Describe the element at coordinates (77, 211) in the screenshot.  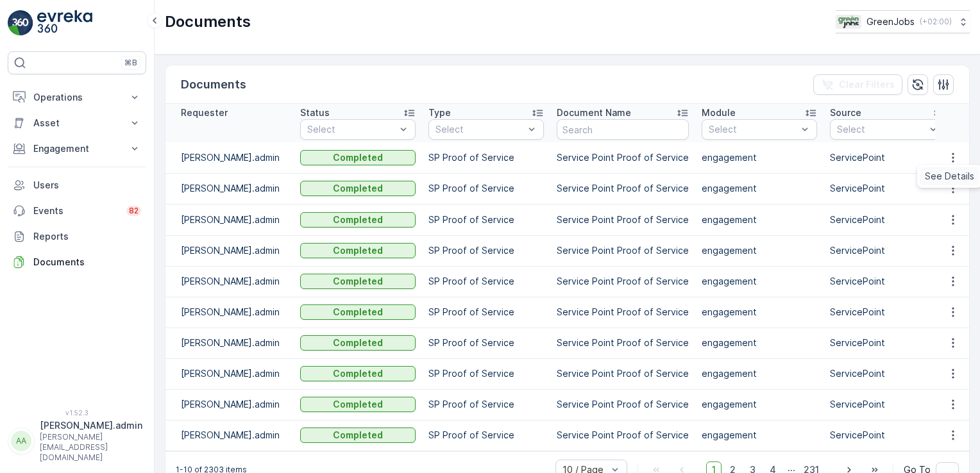
I see `a: Events82` at that location.